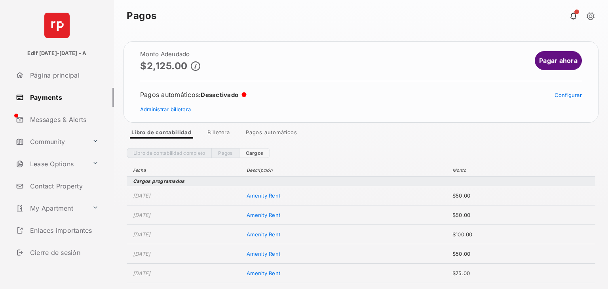 This screenshot has height=289, width=608. I want to click on a: Messages & Alerts, so click(63, 120).